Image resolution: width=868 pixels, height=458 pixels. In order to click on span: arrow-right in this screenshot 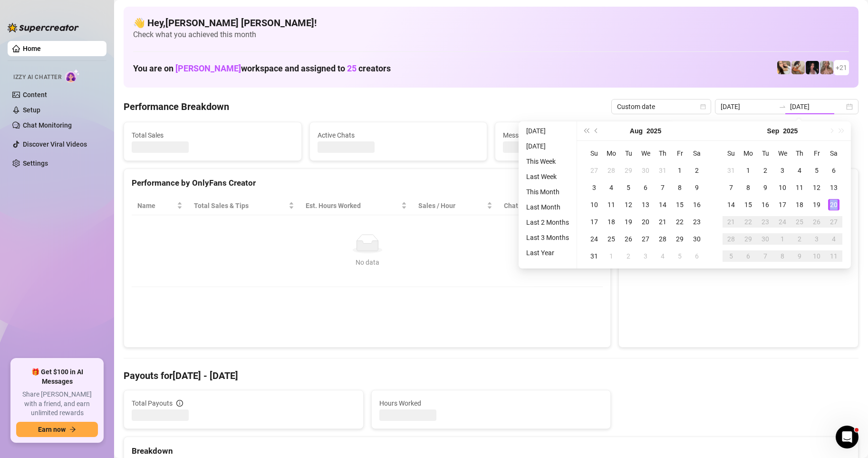, I will do `click(73, 429)`.